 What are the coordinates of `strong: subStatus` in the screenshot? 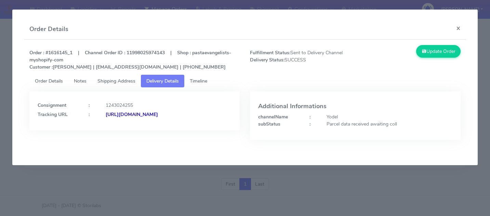 It's located at (269, 124).